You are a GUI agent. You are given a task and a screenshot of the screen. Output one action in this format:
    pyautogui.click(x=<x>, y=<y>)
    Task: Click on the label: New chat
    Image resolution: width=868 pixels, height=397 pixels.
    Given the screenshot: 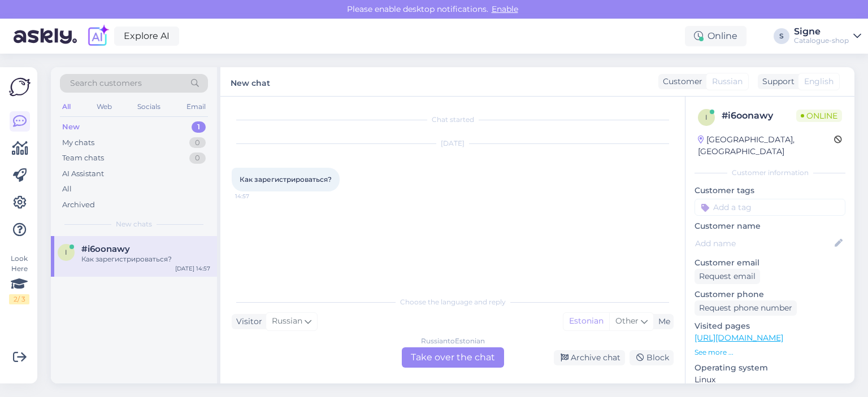 What is the action you would take?
    pyautogui.click(x=250, y=82)
    